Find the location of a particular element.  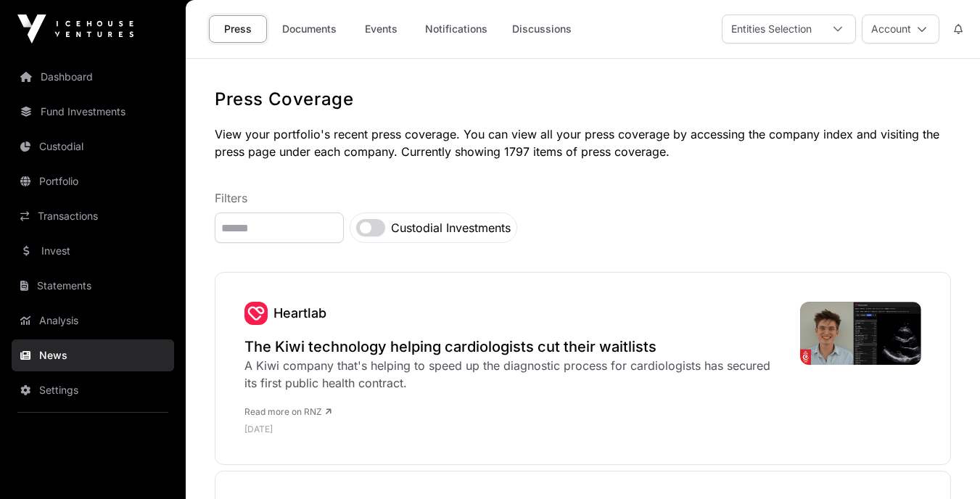

a: Events is located at coordinates (381, 29).